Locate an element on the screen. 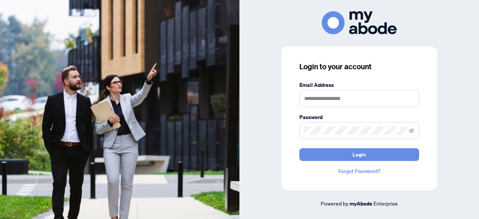 The width and height of the screenshot is (479, 219). a: myAbode is located at coordinates (361, 204).